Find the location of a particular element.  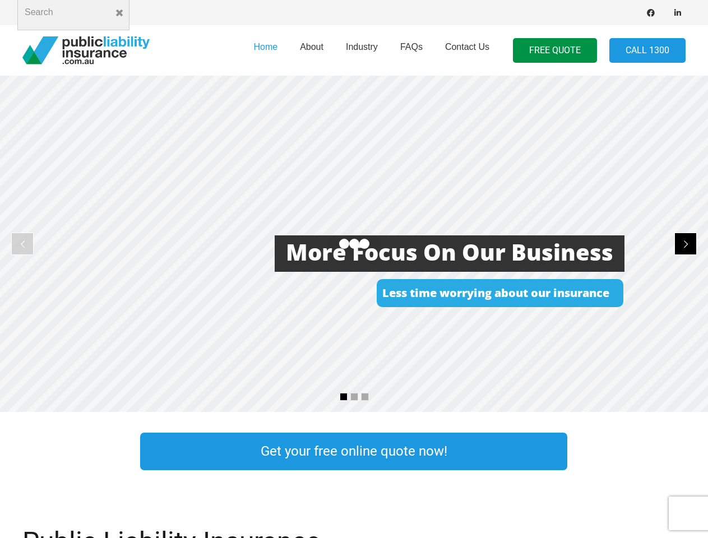

a: LinkedIn is located at coordinates (678, 13).